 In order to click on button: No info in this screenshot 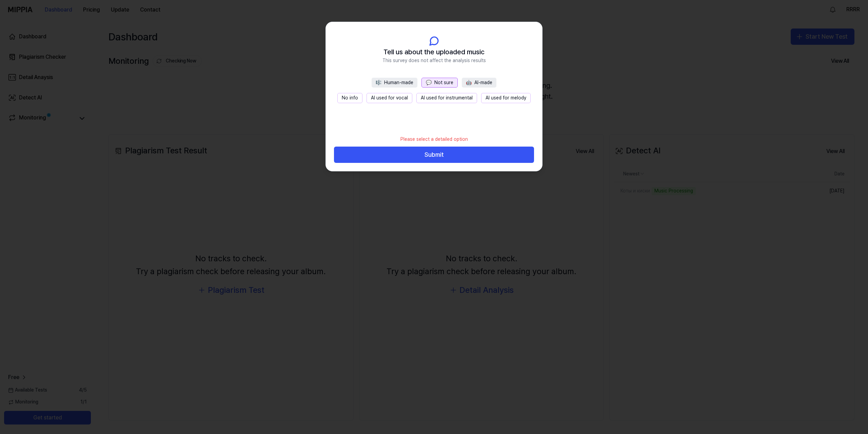, I will do `click(350, 98)`.